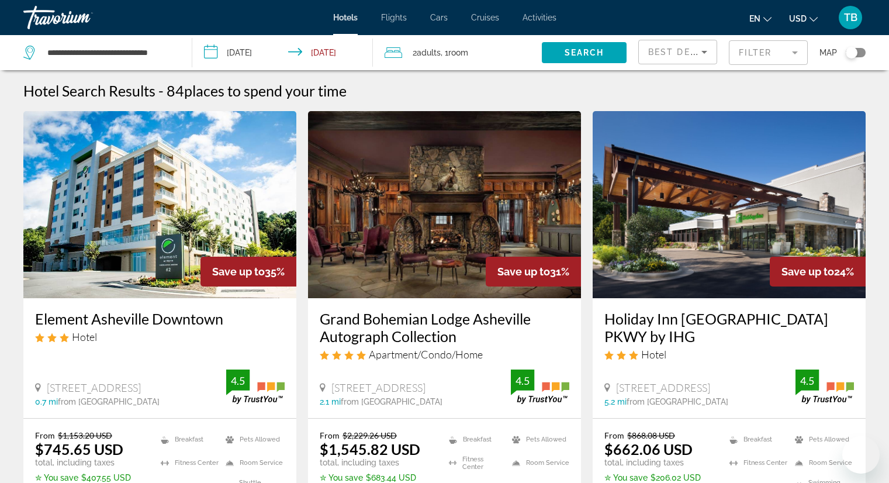  Describe the element at coordinates (444, 354) in the screenshot. I see `div: 4 star Apartment` at that location.